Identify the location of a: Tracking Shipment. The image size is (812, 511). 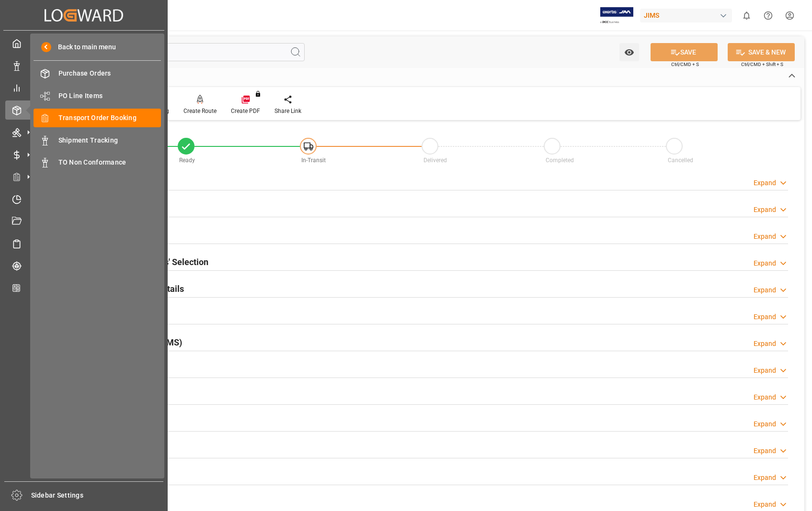
(84, 265).